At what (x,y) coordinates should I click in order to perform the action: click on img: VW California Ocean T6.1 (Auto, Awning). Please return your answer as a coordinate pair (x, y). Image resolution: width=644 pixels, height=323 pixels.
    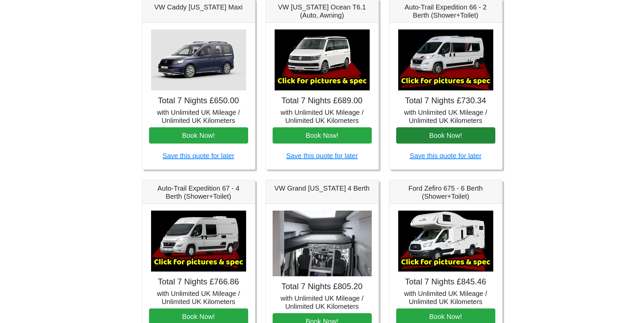
    Looking at the image, I should click on (322, 60).